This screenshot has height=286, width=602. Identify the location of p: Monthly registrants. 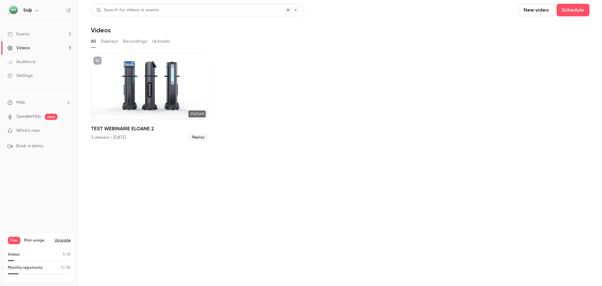
(25, 267).